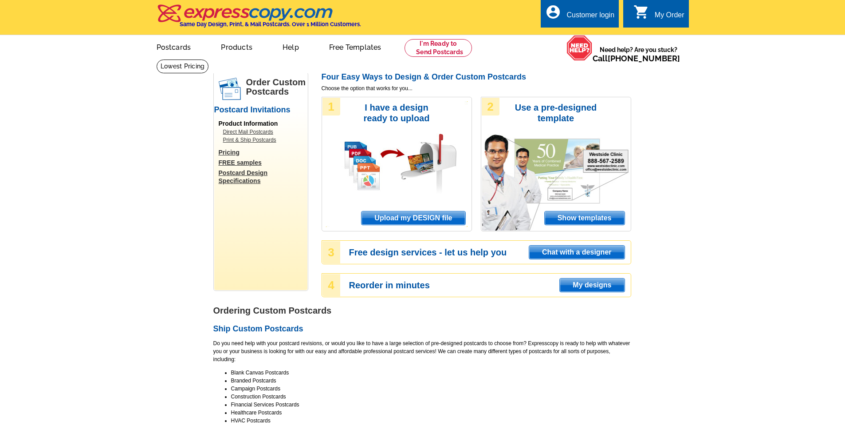 Image resolution: width=845 pixels, height=426 pixels. I want to click on img: postcards.png, so click(230, 89).